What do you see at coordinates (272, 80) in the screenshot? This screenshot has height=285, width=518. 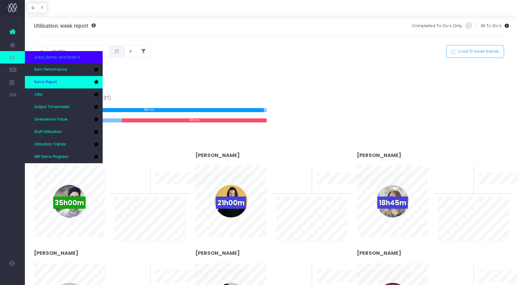 I see `h3: Team results` at bounding box center [272, 80].